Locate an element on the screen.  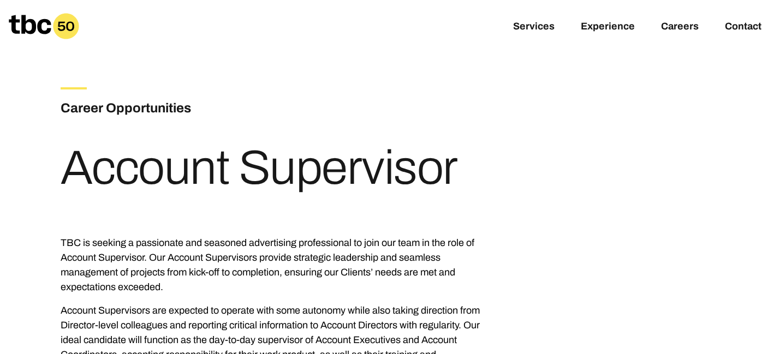
a: Homepage is located at coordinates (44, 26).